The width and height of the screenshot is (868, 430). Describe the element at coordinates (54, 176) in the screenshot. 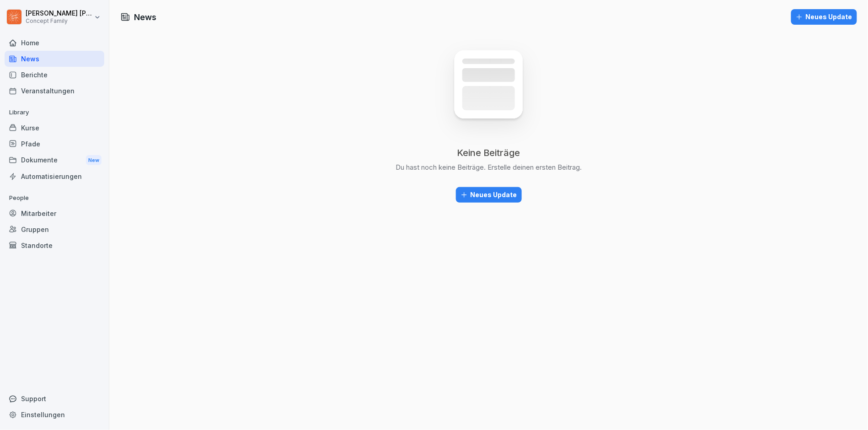

I see `div: Automatisierungen` at that location.